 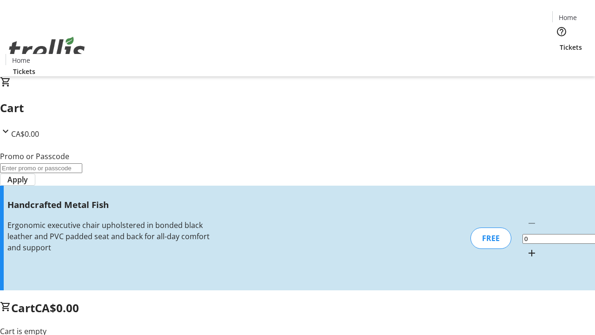 I want to click on img: Orient E2E Organization O5ZiHww0Ef's Logo, so click(x=47, y=50).